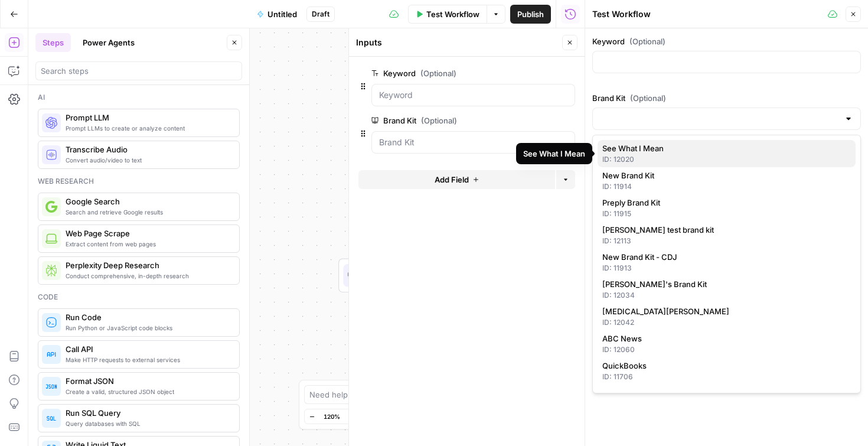  I want to click on span: Untitled, so click(283, 14).